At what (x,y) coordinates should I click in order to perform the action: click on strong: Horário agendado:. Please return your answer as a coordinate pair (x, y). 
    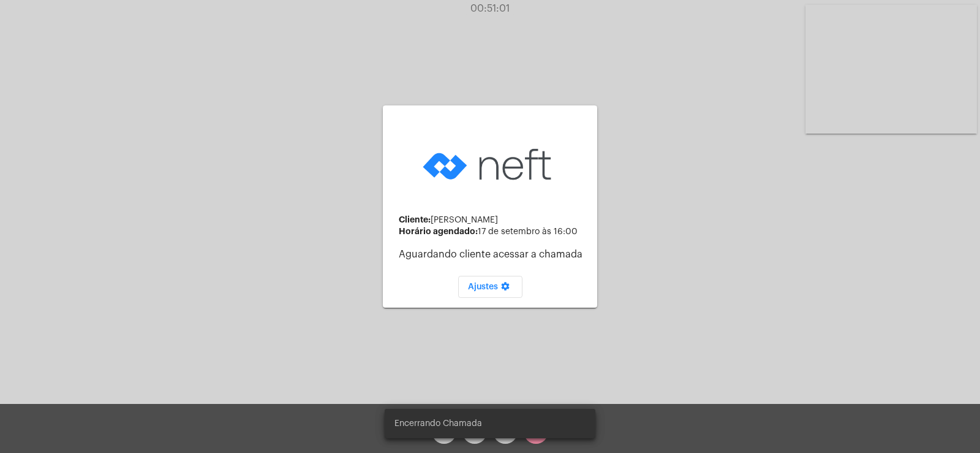
    Looking at the image, I should click on (438, 231).